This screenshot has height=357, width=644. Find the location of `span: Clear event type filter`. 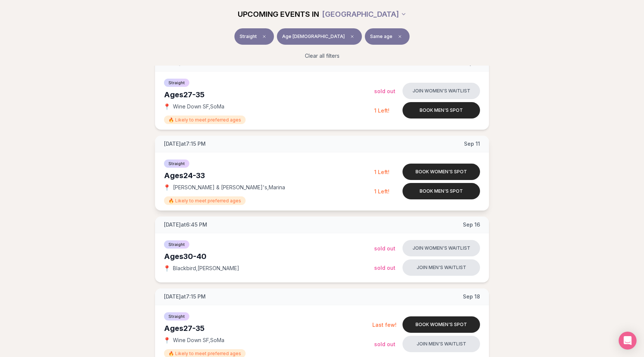

span: Clear event type filter is located at coordinates (264, 36).